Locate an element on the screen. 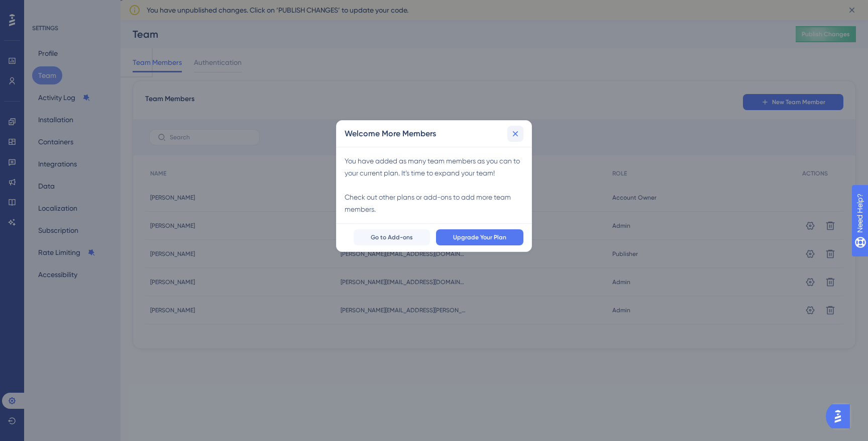 This screenshot has width=868, height=441. span: Upgrade Your Plan is located at coordinates (480, 237).